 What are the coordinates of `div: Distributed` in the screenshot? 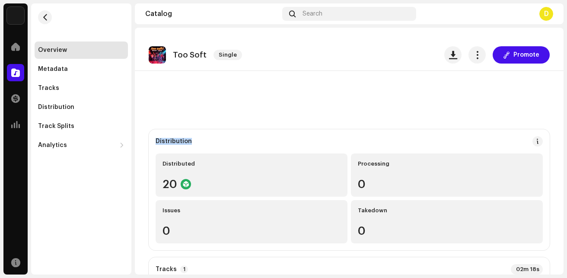 It's located at (252, 164).